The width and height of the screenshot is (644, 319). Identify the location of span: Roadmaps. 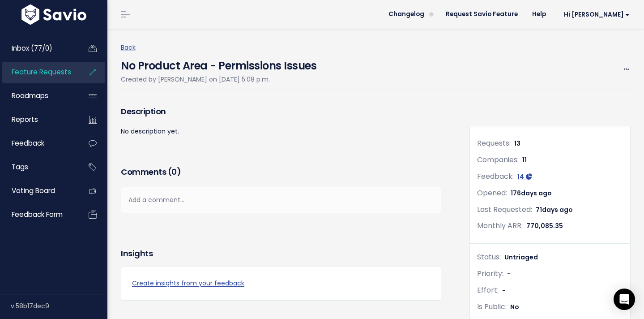
(30, 95).